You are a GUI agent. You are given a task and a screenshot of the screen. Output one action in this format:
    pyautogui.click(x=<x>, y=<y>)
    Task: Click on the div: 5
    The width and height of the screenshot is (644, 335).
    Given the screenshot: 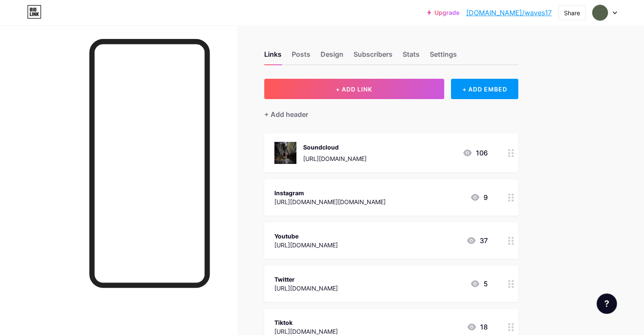 What is the action you would take?
    pyautogui.click(x=479, y=284)
    